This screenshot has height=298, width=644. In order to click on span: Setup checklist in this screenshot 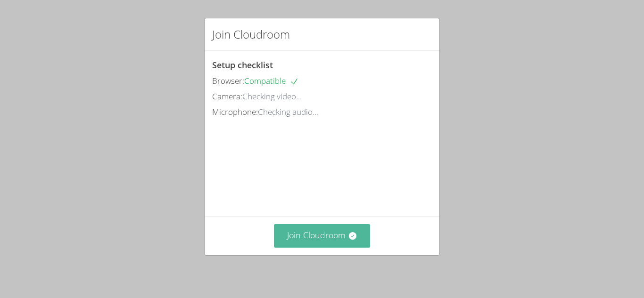, I will do `click(242, 65)`.